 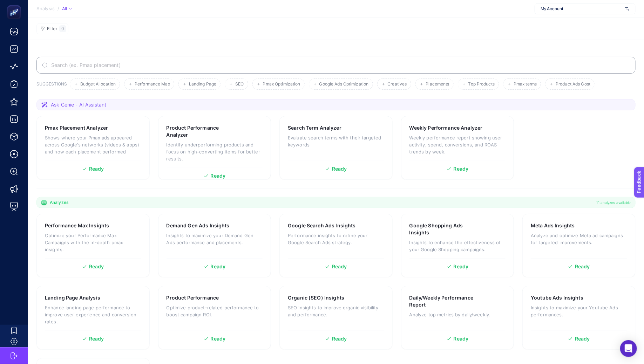 What do you see at coordinates (481, 84) in the screenshot?
I see `span: Top Products` at bounding box center [481, 84].